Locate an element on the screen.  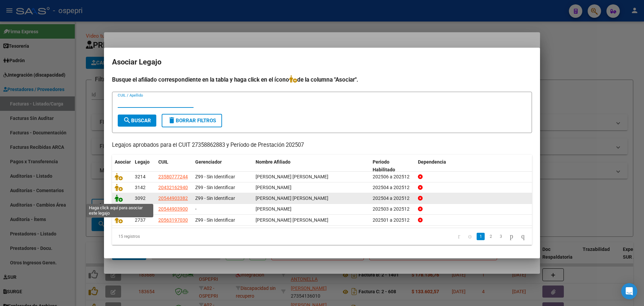
span: 3017 is located at coordinates (141, 209).